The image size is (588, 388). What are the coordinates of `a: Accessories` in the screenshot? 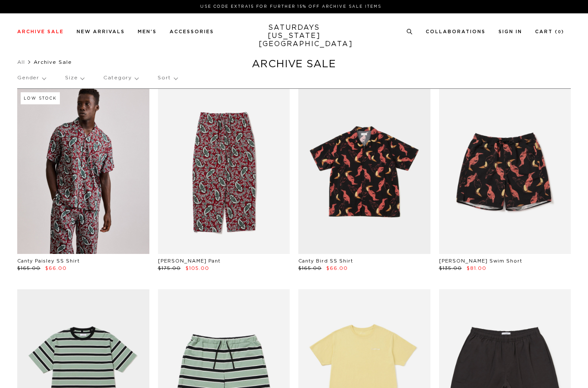 It's located at (192, 31).